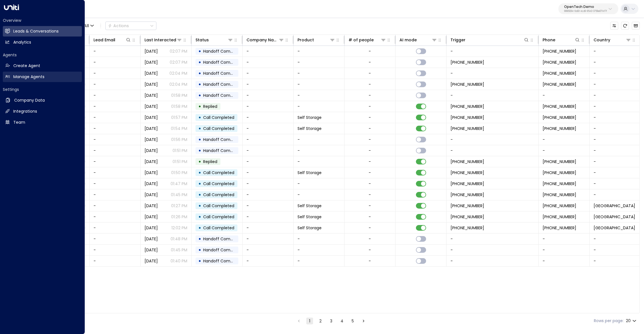 The height and width of the screenshot is (334, 644). Describe the element at coordinates (112, 40) in the screenshot. I see `div: Lead Email` at that location.